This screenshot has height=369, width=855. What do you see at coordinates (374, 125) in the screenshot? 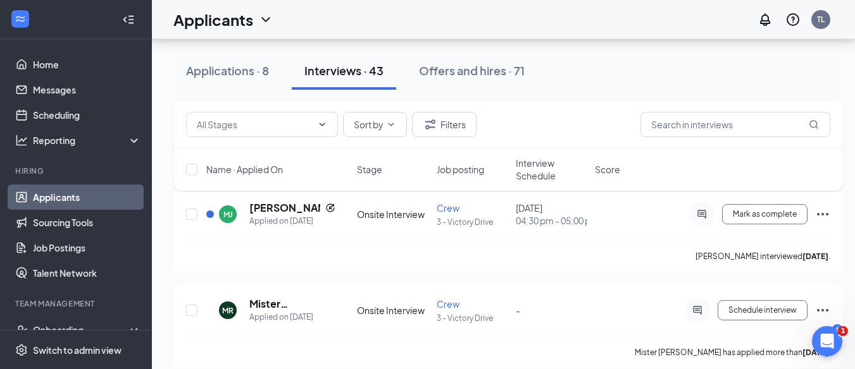
I see `button: Sort byChevronDown` at bounding box center [374, 125].